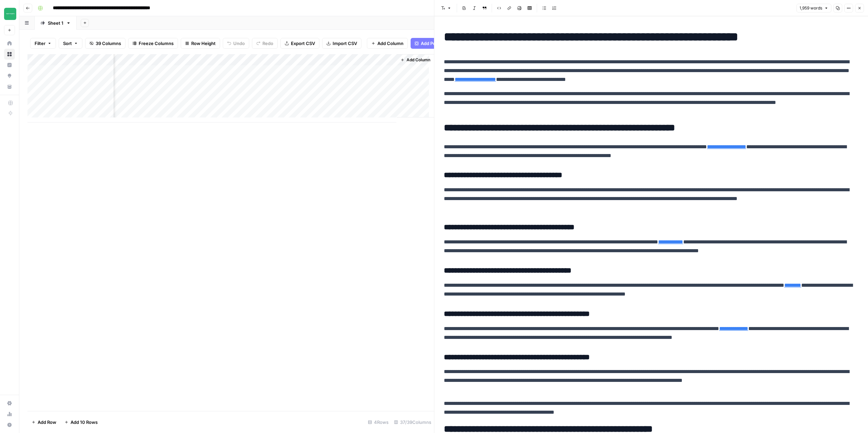 The height and width of the screenshot is (433, 868). Describe the element at coordinates (10, 414) in the screenshot. I see `a: Usage` at that location.